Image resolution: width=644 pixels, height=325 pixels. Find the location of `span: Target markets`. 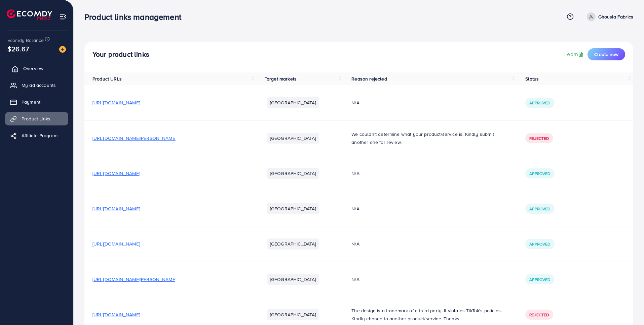

span: Target markets is located at coordinates (280, 79).